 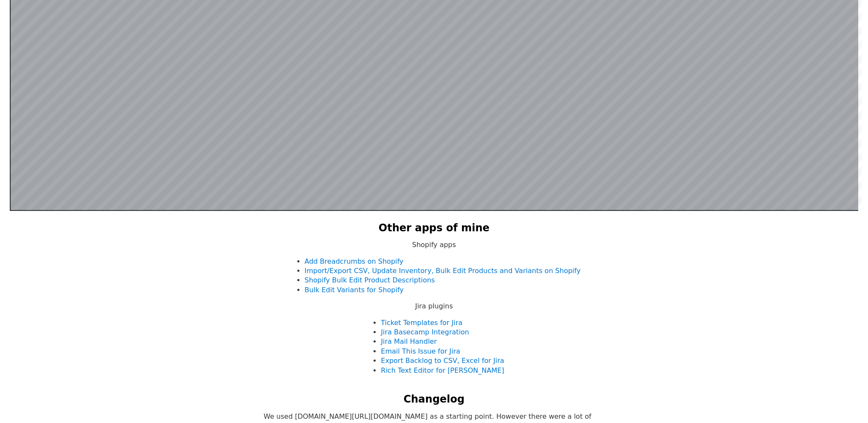 I want to click on a: Jira Basecamp Integration, so click(x=424, y=332).